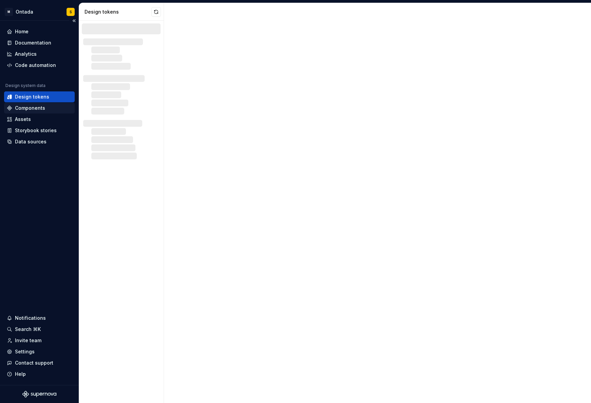 The image size is (591, 403). Describe the element at coordinates (39, 65) in the screenshot. I see `a: Code automation` at that location.